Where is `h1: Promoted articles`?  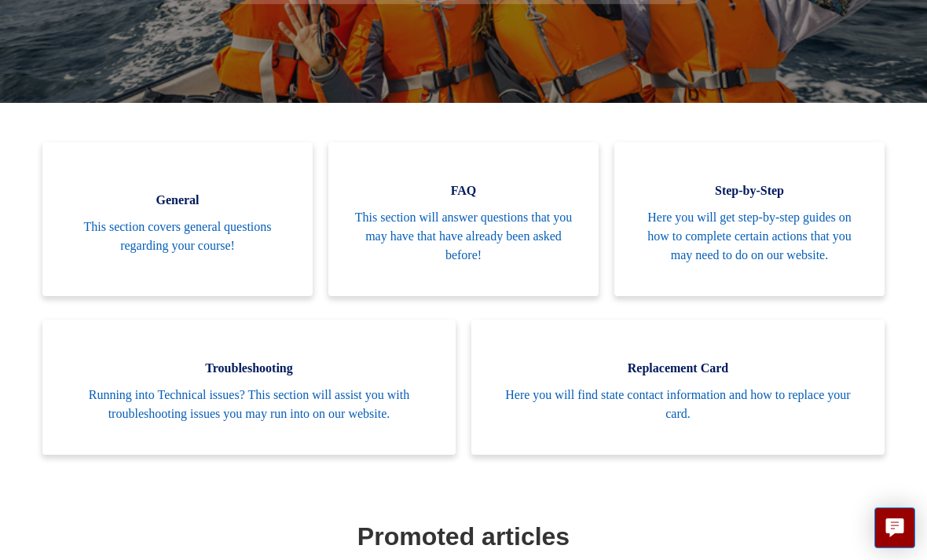
h1: Promoted articles is located at coordinates (464, 537).